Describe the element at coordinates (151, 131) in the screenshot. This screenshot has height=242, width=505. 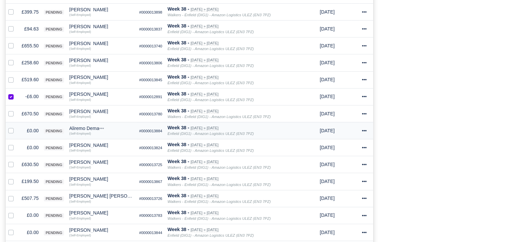
I see `small: #0000013884` at that location.